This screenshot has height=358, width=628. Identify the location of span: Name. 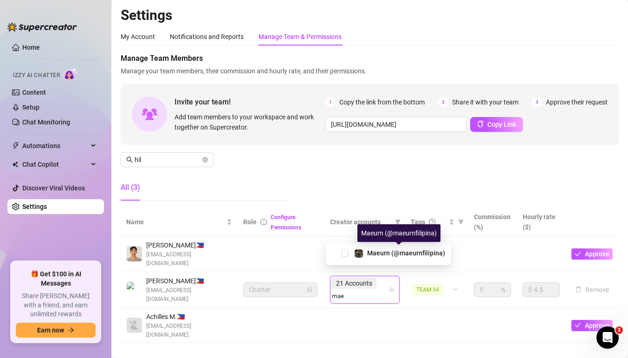
(176, 222).